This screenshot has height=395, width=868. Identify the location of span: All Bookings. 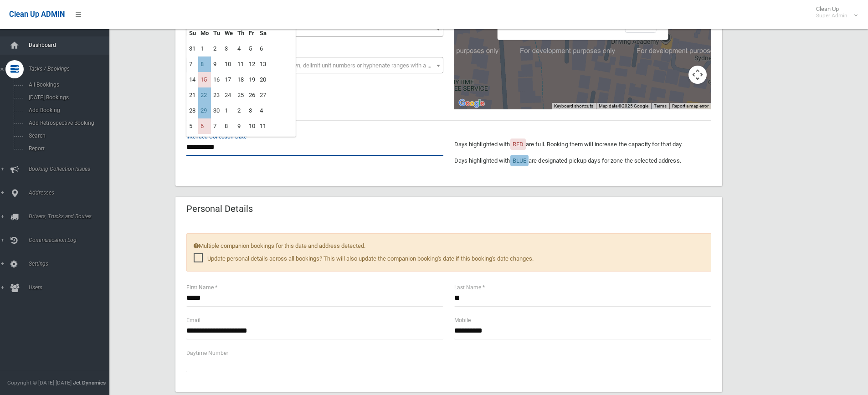
(67, 84).